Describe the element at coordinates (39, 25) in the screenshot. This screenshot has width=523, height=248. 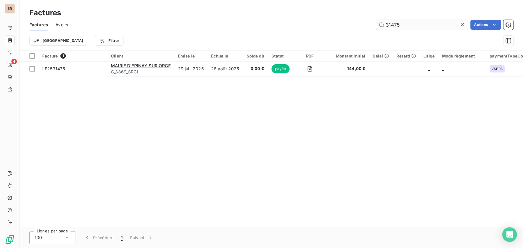
I see `span: Factures` at that location.